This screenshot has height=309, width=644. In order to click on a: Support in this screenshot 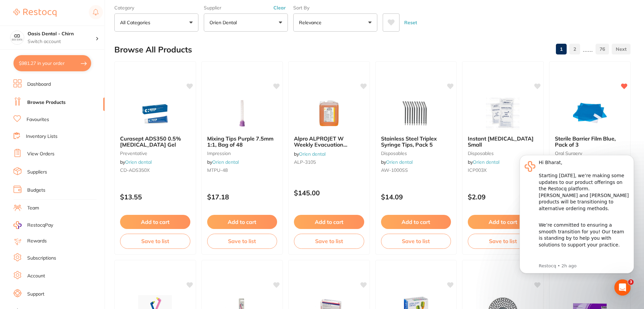, I will do `click(36, 294)`.